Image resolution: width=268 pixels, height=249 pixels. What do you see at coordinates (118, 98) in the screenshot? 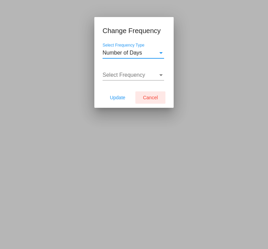
I see `button: Update` at bounding box center [118, 98].